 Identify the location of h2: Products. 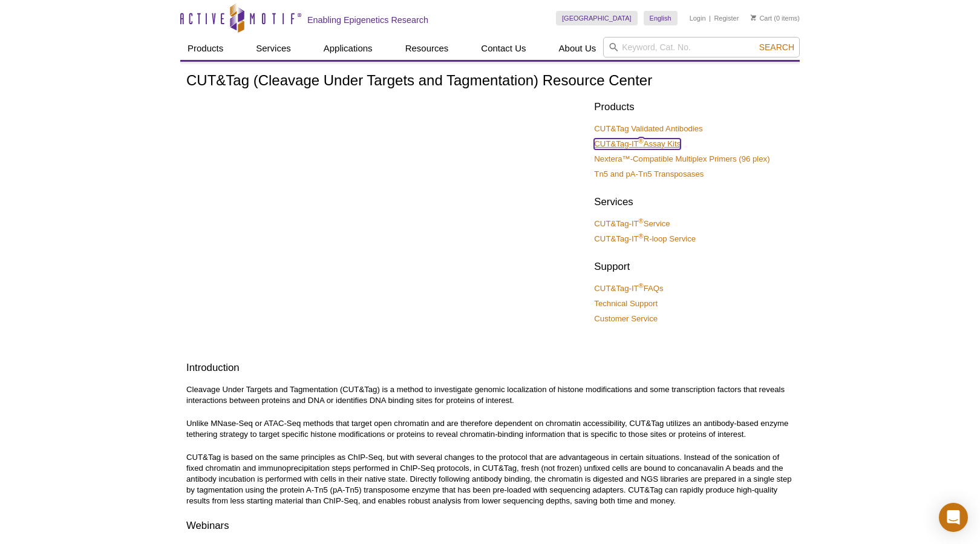
(694, 107).